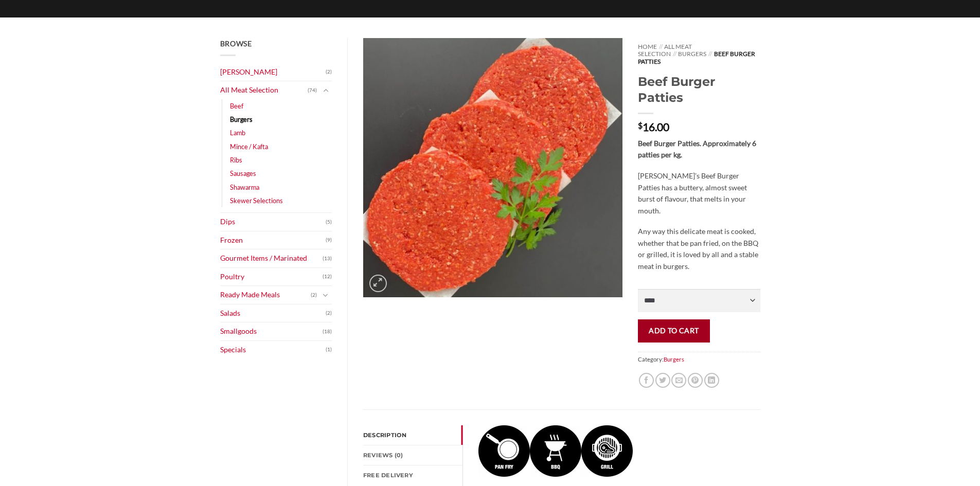 This screenshot has width=980, height=486. Describe the element at coordinates (236, 160) in the screenshot. I see `a: Ribs` at that location.